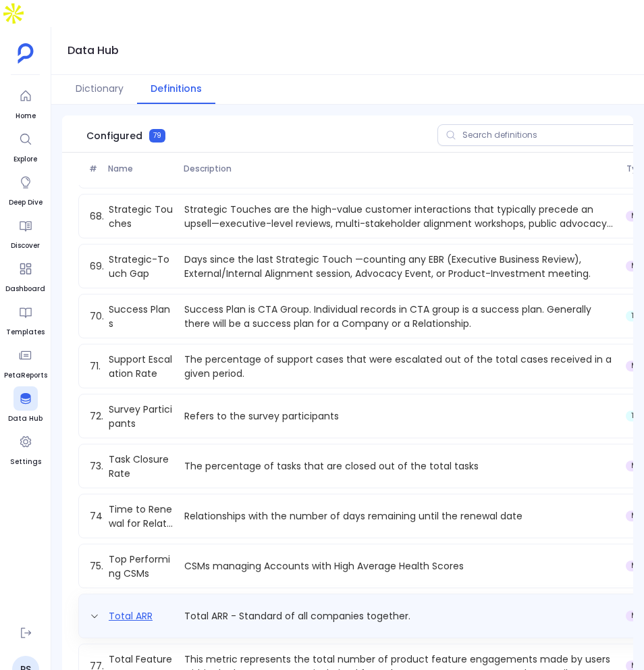 The height and width of the screenshot is (670, 644). Describe the element at coordinates (141, 316) in the screenshot. I see `a: Success Plans` at that location.